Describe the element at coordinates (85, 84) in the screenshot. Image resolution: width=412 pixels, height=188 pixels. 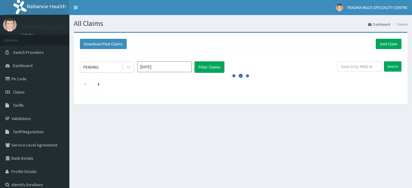
I see `a: Previous page` at that location.